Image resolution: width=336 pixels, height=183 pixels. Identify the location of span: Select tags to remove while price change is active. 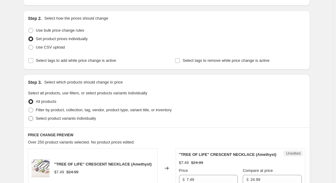
(226, 60).